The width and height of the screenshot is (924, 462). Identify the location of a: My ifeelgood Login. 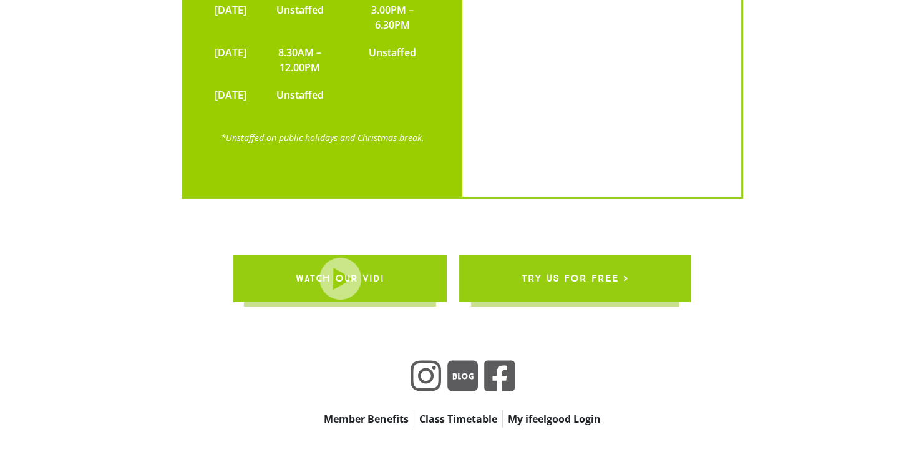
(554, 419).